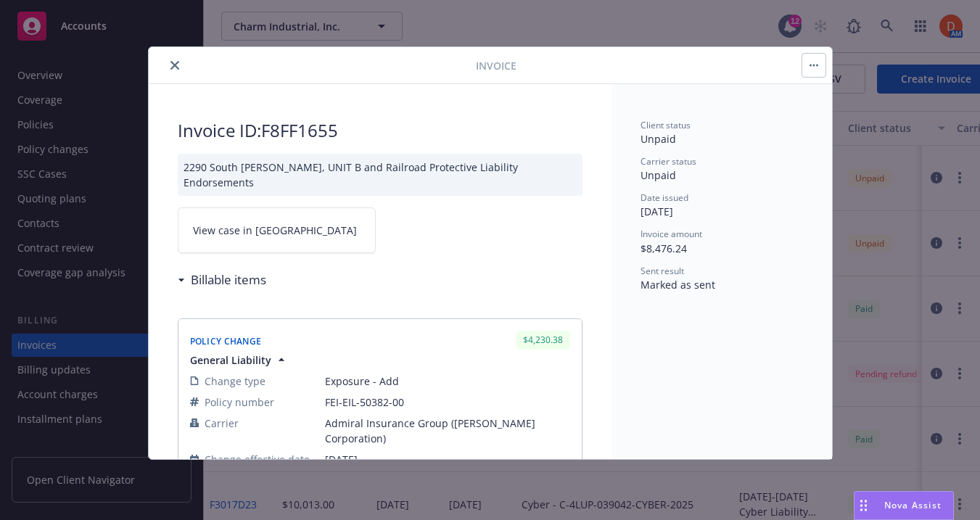 The width and height of the screenshot is (980, 520). Describe the element at coordinates (664, 248) in the screenshot. I see `span: $8,476.24` at that location.